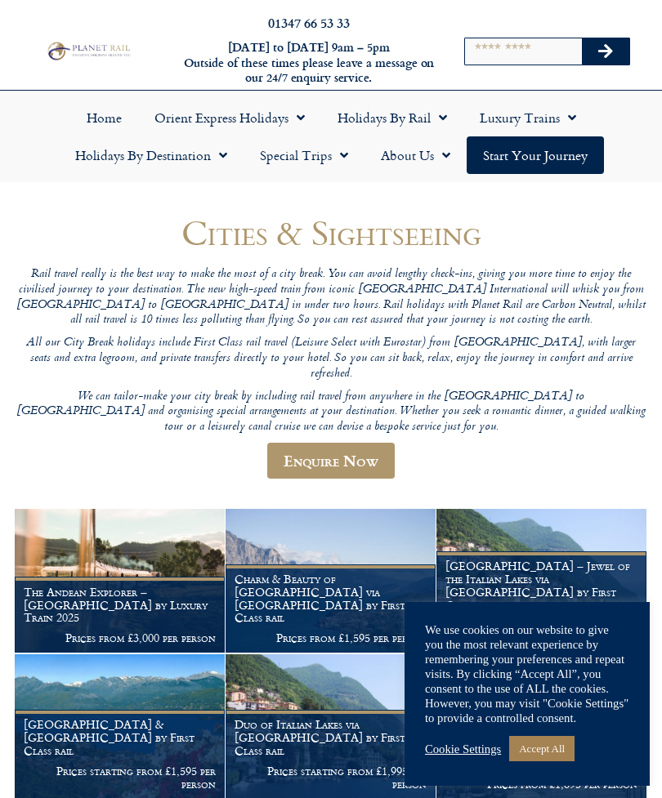 Image resolution: width=662 pixels, height=798 pixels. I want to click on a: Holidays by Rail, so click(392, 118).